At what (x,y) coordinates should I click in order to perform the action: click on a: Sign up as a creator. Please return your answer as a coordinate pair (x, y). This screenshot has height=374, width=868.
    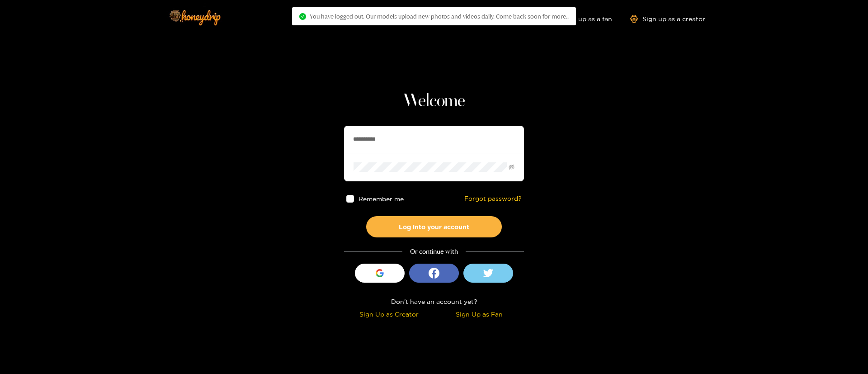
    Looking at the image, I should click on (668, 19).